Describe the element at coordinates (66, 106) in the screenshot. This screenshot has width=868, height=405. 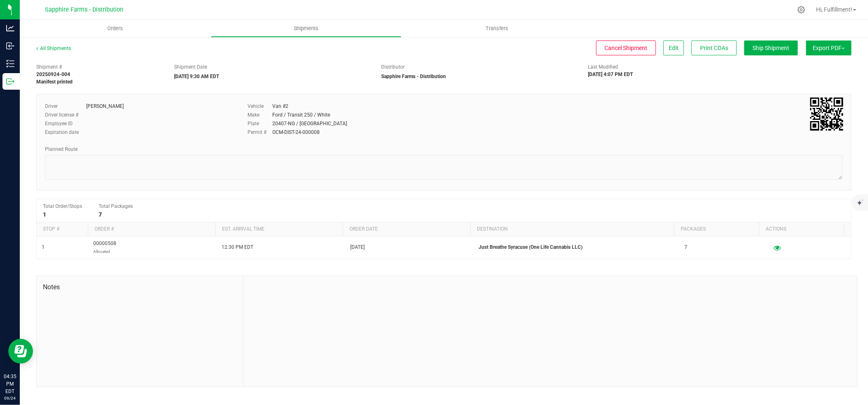
I see `label: Driver` at that location.